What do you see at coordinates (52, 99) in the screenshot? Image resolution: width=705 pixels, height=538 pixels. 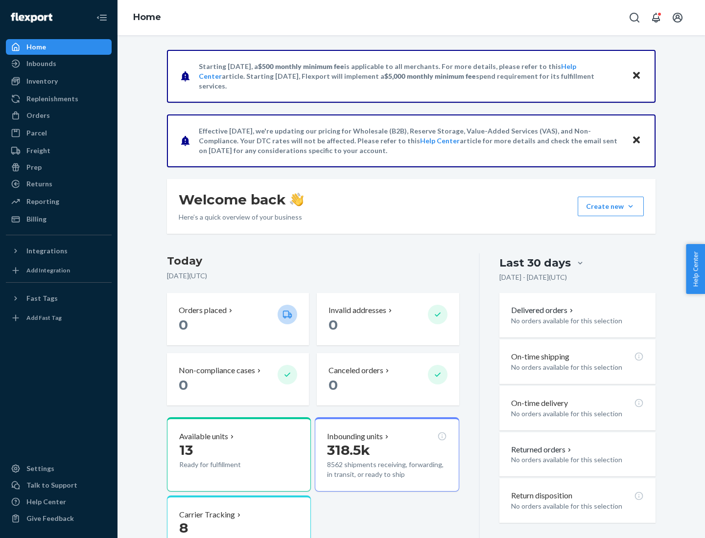 I see `div: Replenishments` at bounding box center [52, 99].